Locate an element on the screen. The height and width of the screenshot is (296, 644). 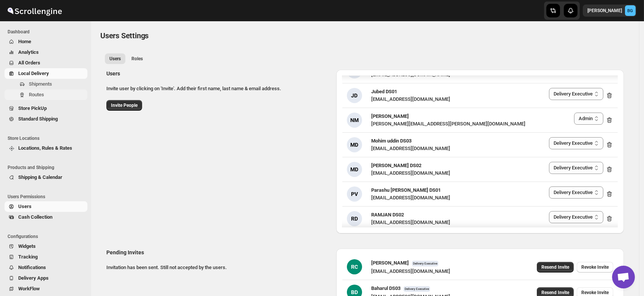
span: Locations, Rules & Rates is located at coordinates (45, 148).